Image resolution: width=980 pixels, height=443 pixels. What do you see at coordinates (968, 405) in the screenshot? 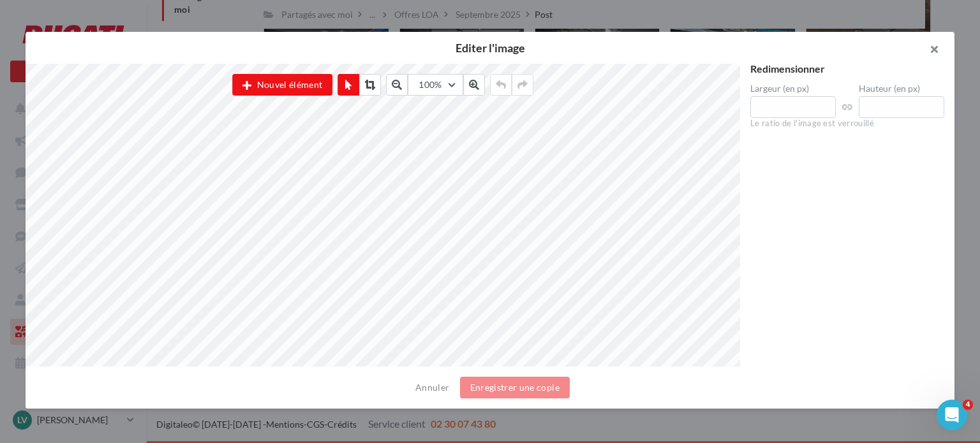
I see `span: 4` at bounding box center [968, 405].